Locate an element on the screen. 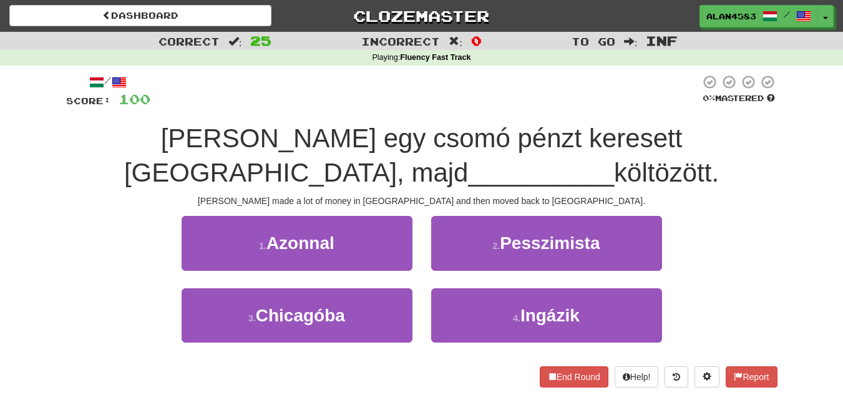 The height and width of the screenshot is (400, 843). button: 1.Azonnal is located at coordinates (297, 243).